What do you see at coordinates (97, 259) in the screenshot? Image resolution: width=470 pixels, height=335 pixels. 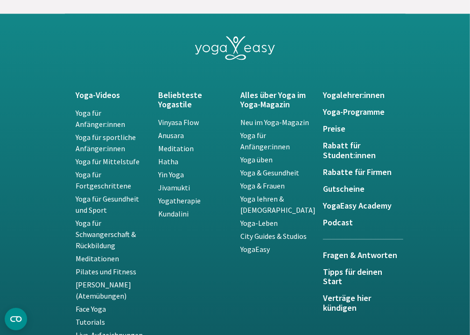 I see `a: Meditationen` at bounding box center [97, 259].